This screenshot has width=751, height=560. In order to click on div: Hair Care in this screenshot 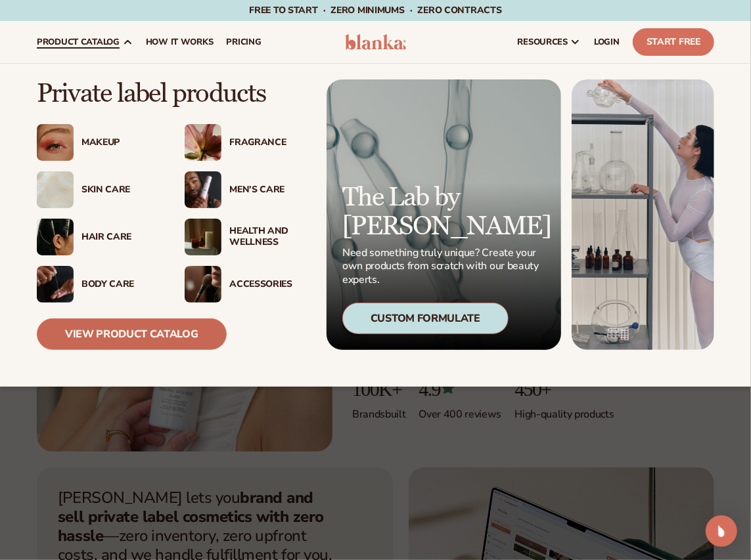, I will do `click(120, 237)`.